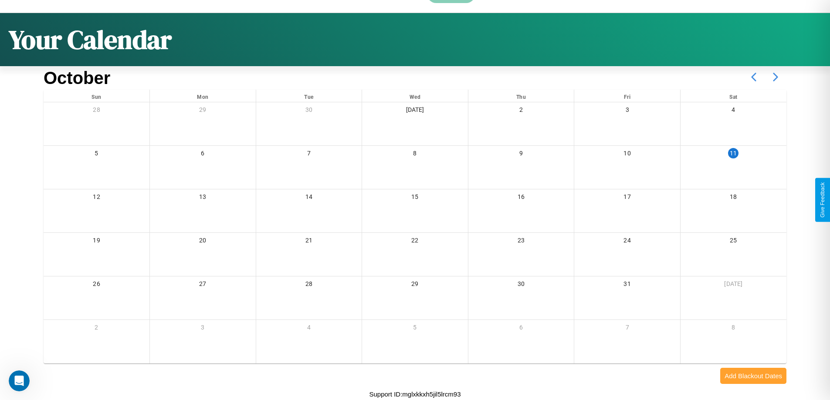  I want to click on div: 19, so click(96, 242).